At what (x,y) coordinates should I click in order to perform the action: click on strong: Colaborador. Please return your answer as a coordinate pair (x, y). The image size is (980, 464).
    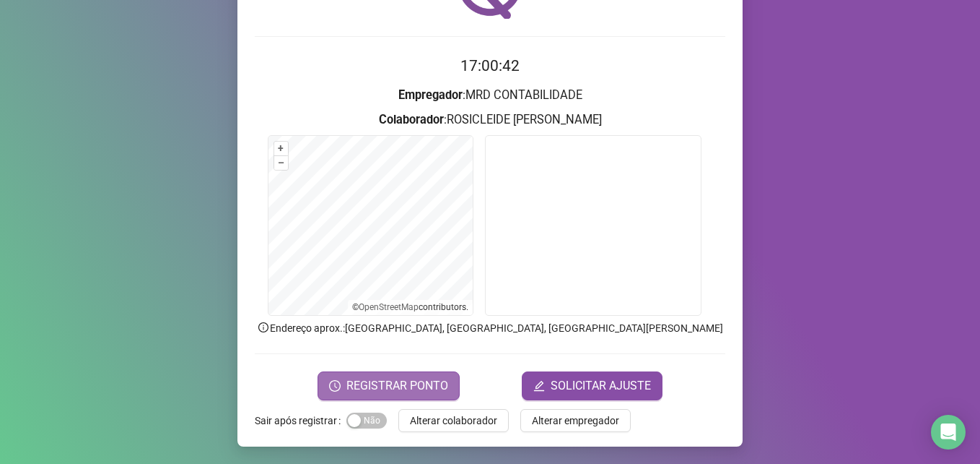
    Looking at the image, I should click on (411, 119).